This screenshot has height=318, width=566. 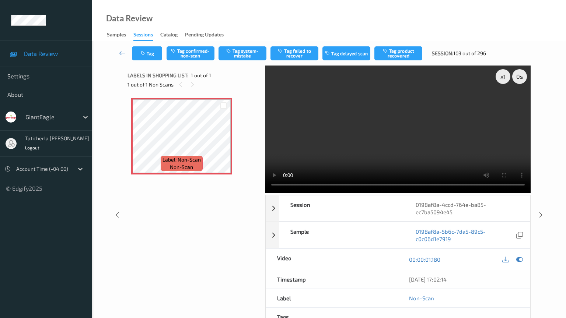 What do you see at coordinates (169, 35) in the screenshot?
I see `div: Catalog` at bounding box center [169, 35].